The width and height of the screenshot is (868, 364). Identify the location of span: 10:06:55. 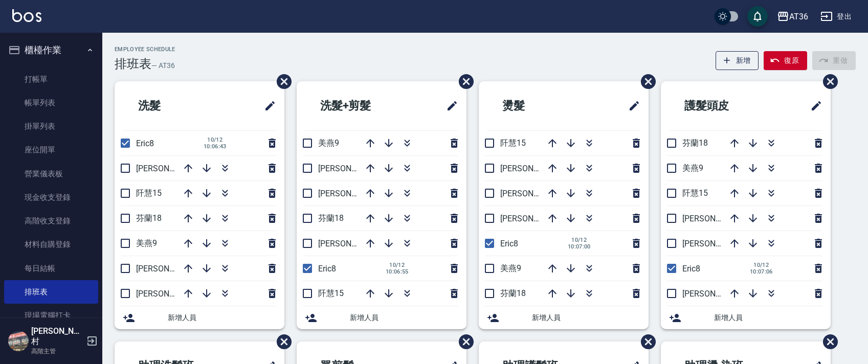
(397, 271).